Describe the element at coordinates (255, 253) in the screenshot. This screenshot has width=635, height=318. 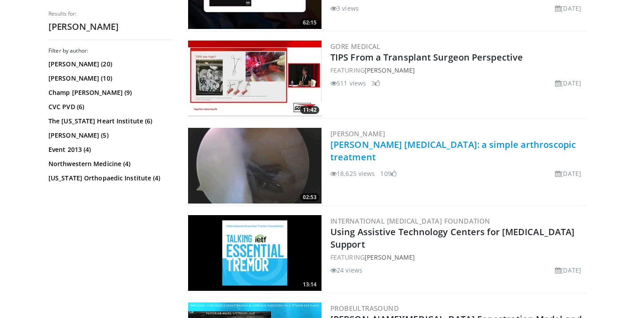
I see `a: 13:14` at that location.